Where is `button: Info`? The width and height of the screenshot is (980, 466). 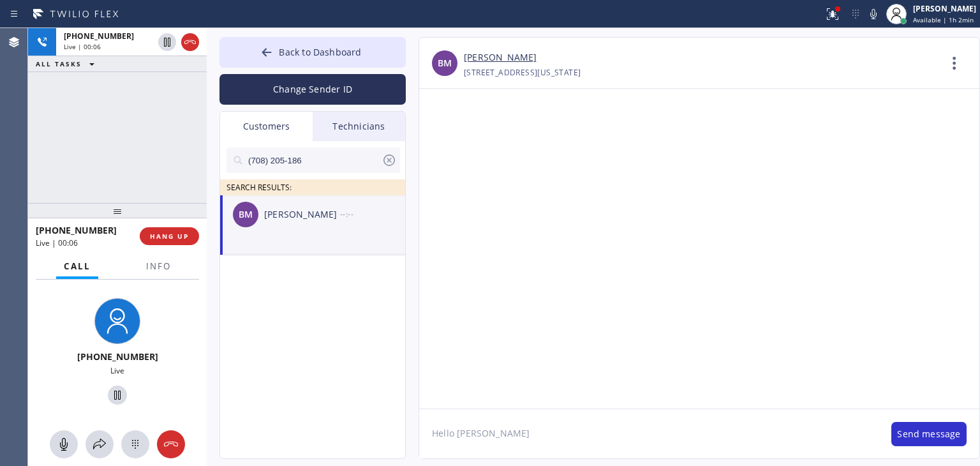
button: Info is located at coordinates (158, 266).